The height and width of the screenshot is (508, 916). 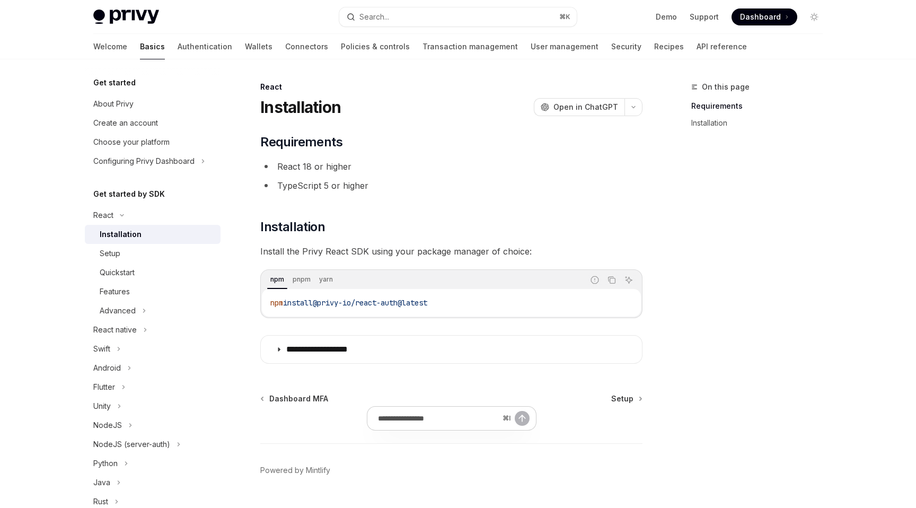 I want to click on div: Rust, so click(x=101, y=501).